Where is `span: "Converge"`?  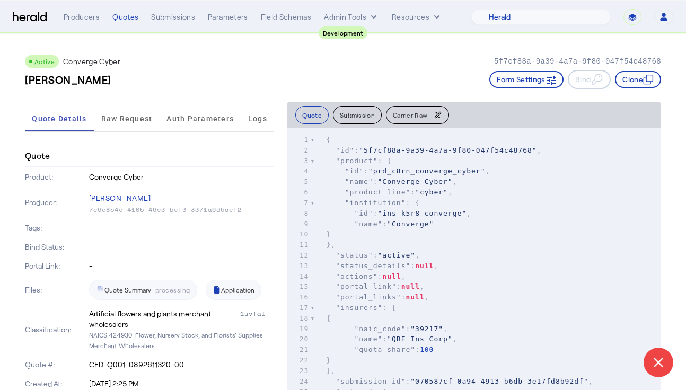 span: "Converge" is located at coordinates (410, 224).